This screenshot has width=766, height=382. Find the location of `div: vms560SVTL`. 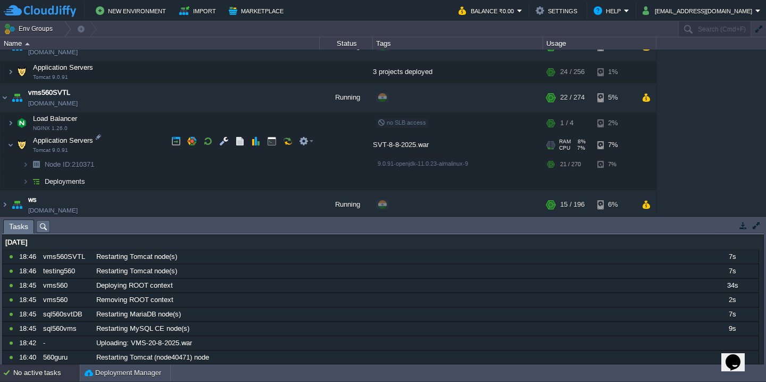

div: vms560SVTL is located at coordinates (67, 257).